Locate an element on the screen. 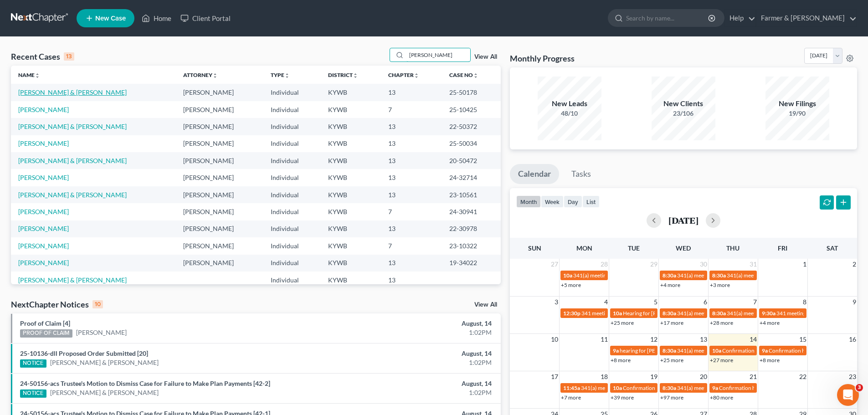  div: Recent Cases is located at coordinates (42, 57).